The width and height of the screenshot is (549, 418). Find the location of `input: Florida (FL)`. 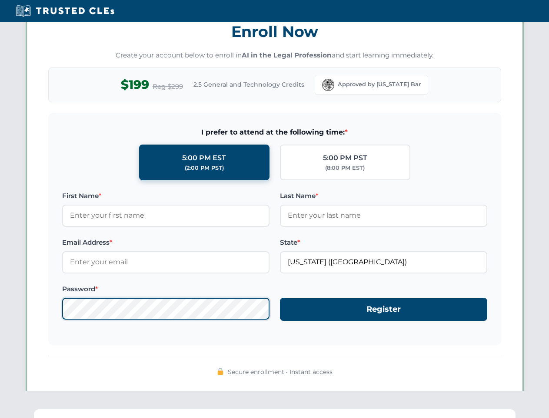

input: Florida (FL) is located at coordinates (384, 262).